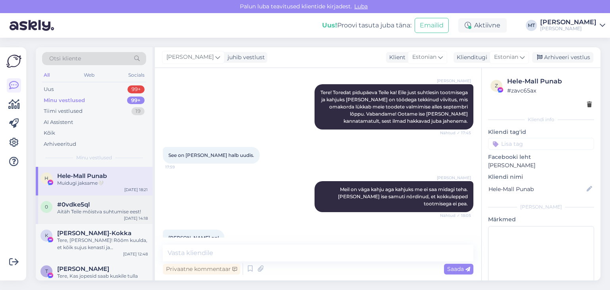  I want to click on div: Proovi tasuta juba täna:, so click(367, 25).